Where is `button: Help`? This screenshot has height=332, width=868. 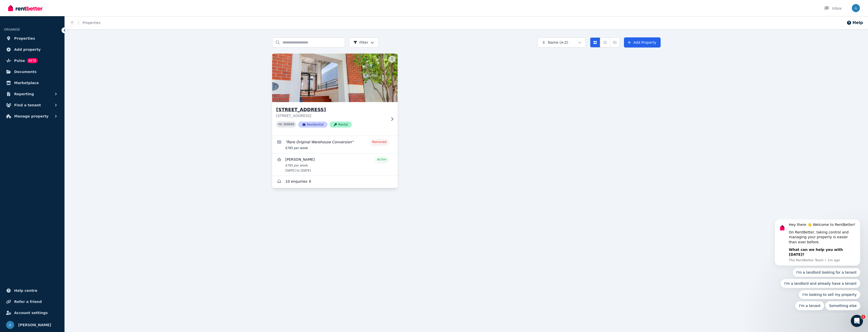 button: Help is located at coordinates (855, 23).